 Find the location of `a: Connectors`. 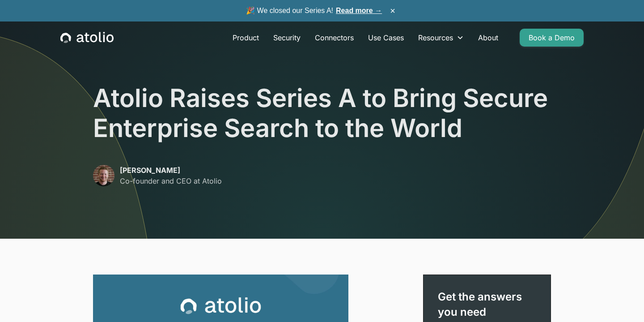

a: Connectors is located at coordinates (334, 37).